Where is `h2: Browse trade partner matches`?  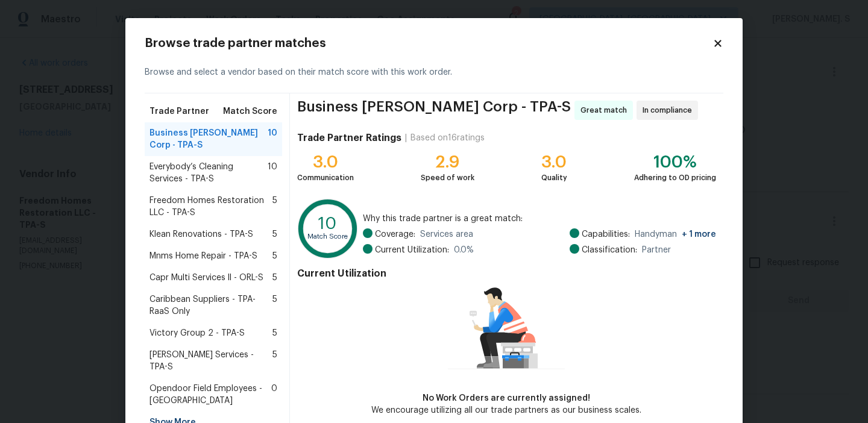 h2: Browse trade partner matches is located at coordinates (429, 43).